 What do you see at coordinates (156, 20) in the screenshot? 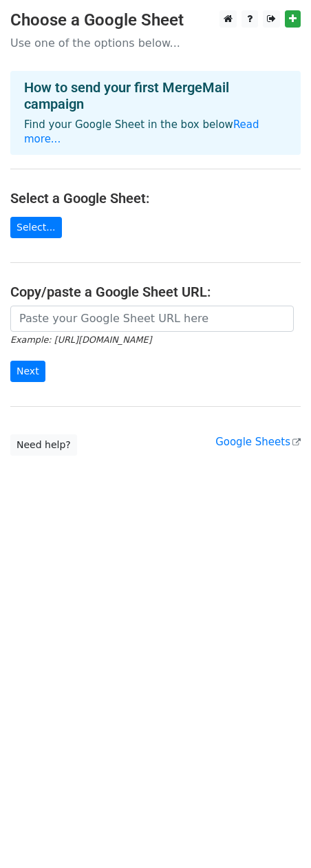
I see `h3: Choose a Google Sheet` at bounding box center [156, 20].